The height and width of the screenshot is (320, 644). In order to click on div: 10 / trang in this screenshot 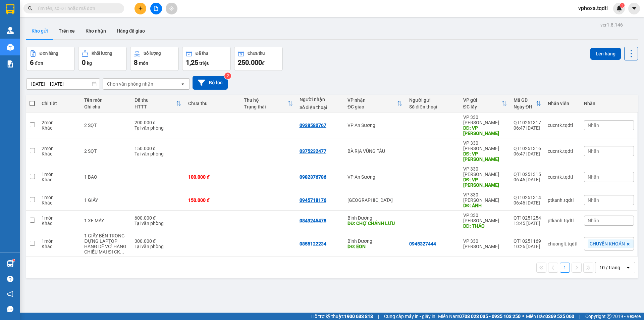, I will do `click(610, 268)`.